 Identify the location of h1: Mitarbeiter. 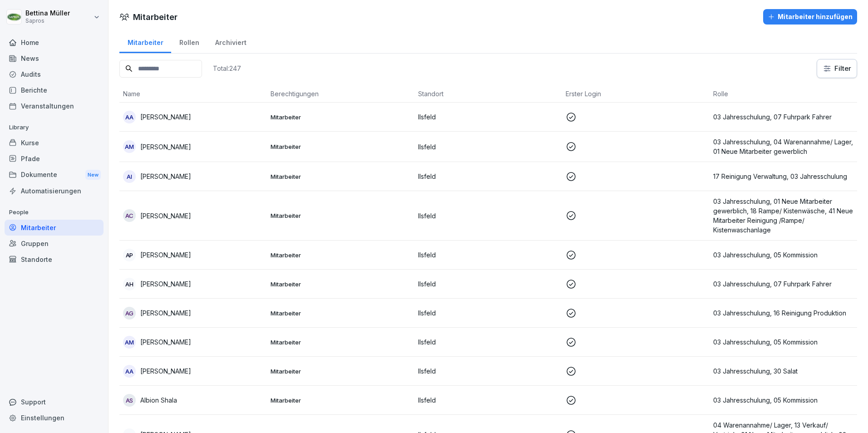
(156, 17).